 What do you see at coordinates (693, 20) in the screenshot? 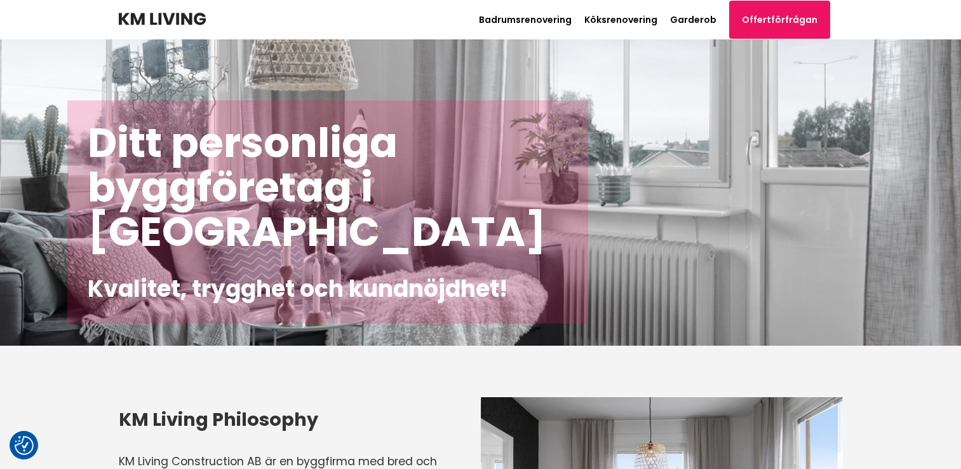
I see `a: Garderob` at bounding box center [693, 20].